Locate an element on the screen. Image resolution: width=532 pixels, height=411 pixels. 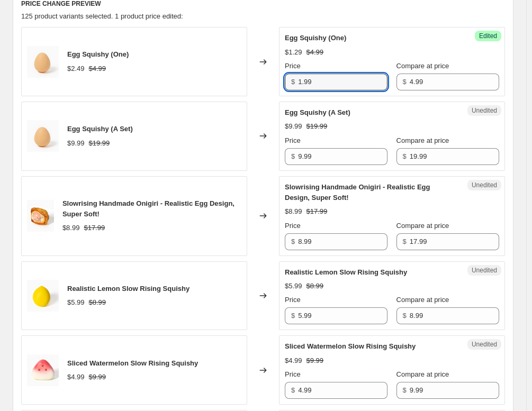
img: de974730dde47b17493a7236e20b3336_80x.png is located at coordinates (43, 296).